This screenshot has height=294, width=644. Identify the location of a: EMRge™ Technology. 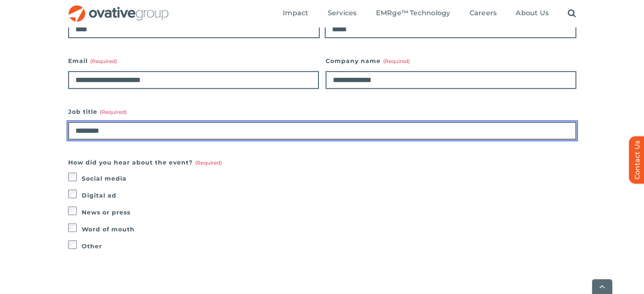
(413, 13).